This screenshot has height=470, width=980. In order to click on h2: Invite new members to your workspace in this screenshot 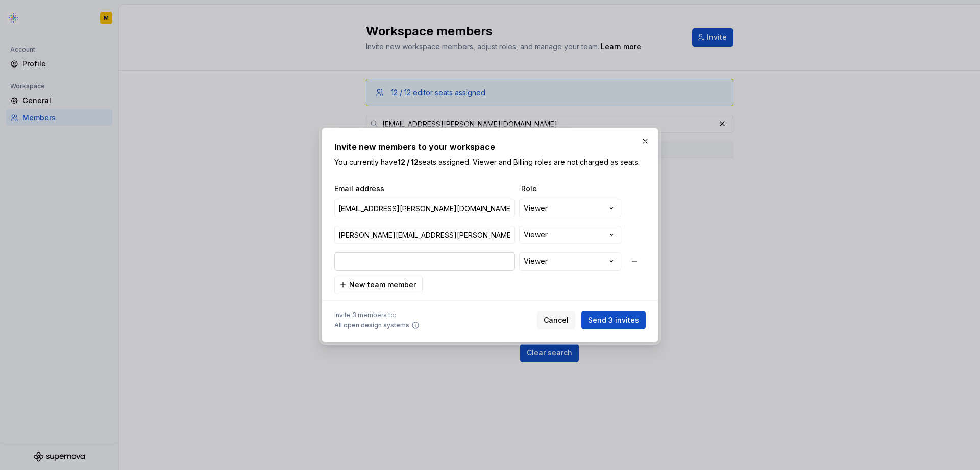, I will do `click(490, 147)`.